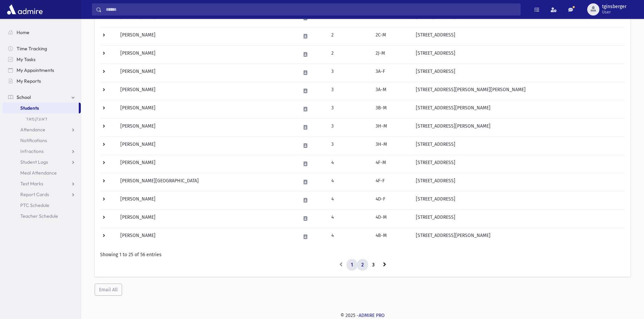 The height and width of the screenshot is (319, 644). What do you see at coordinates (30, 108) in the screenshot?
I see `span: Students` at bounding box center [30, 108].